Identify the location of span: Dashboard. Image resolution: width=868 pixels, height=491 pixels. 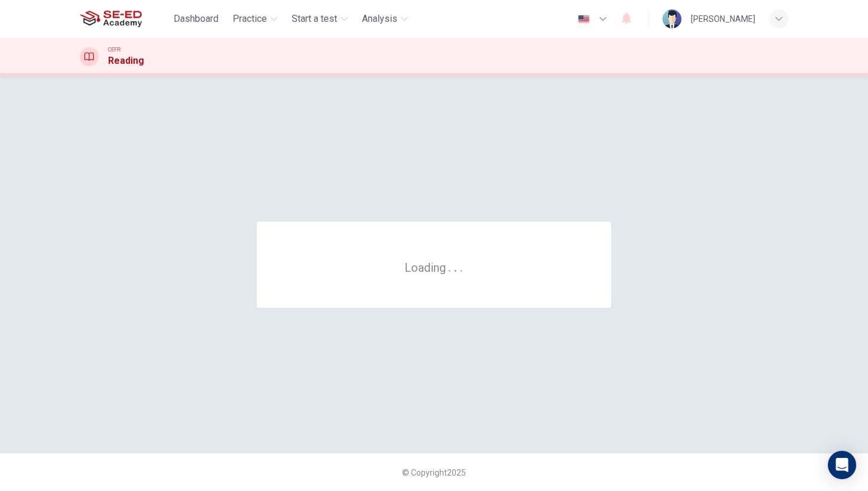
(196, 19).